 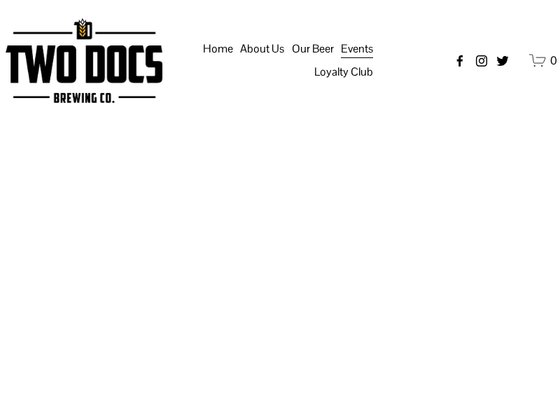 I want to click on span: About Us, so click(x=262, y=49).